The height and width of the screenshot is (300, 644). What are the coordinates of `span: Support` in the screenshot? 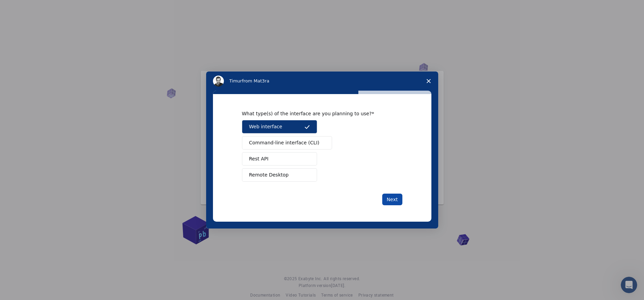 It's located at (26, 8).